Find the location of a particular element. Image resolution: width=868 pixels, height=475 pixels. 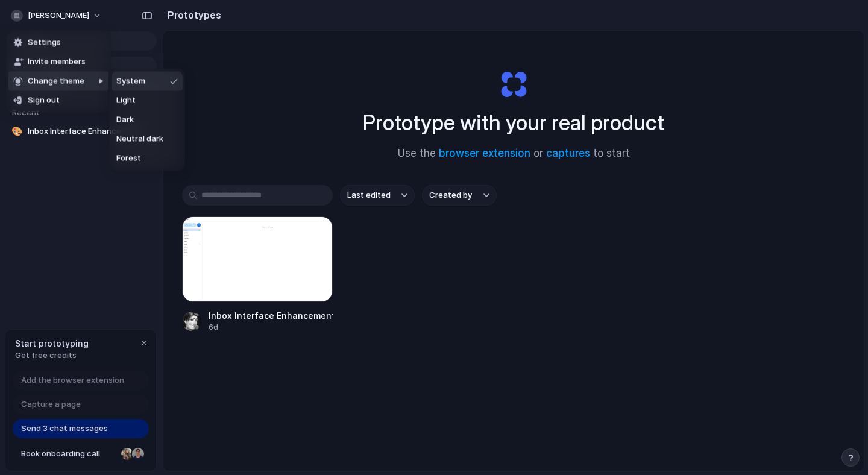

span: Neutral dark is located at coordinates (140, 139).